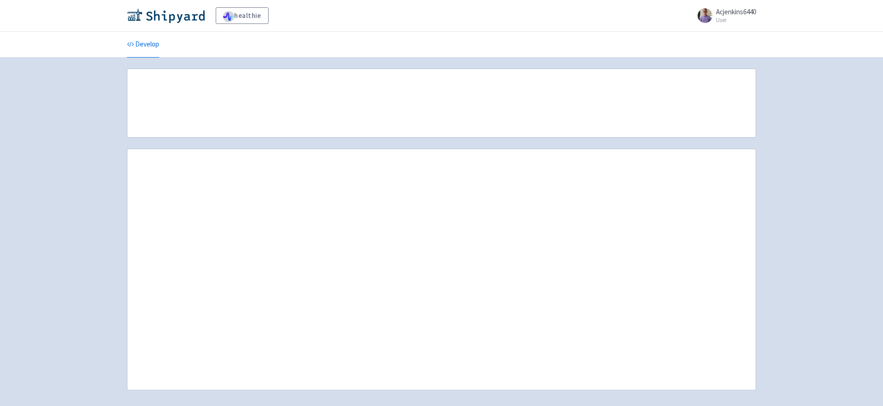  Describe the element at coordinates (242, 16) in the screenshot. I see `a: healthie` at that location.